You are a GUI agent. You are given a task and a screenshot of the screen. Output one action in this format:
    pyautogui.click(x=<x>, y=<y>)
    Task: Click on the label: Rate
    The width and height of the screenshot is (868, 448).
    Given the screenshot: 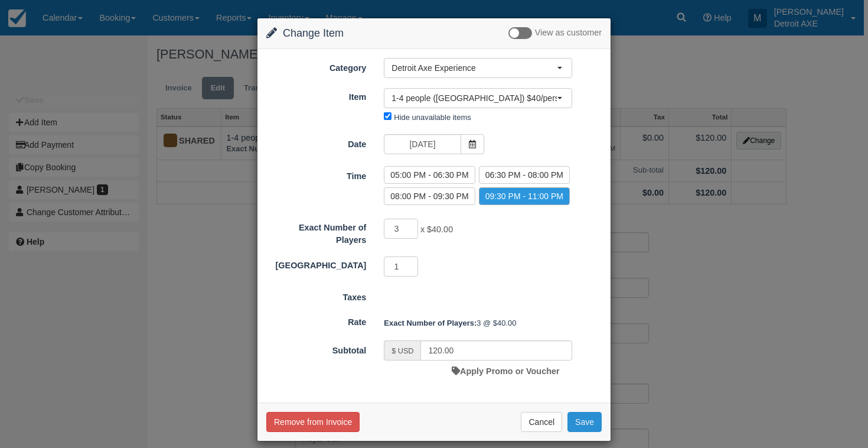 What is the action you would take?
    pyautogui.click(x=316, y=320)
    